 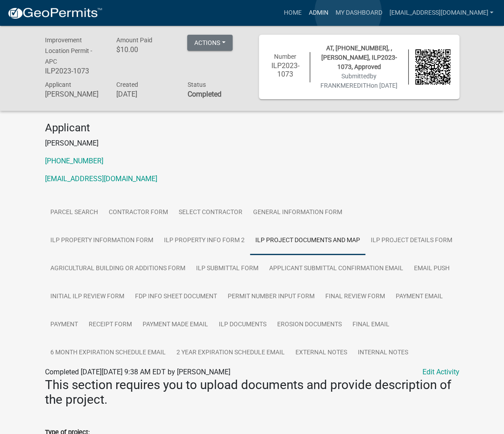 I want to click on span: Status, so click(x=196, y=85).